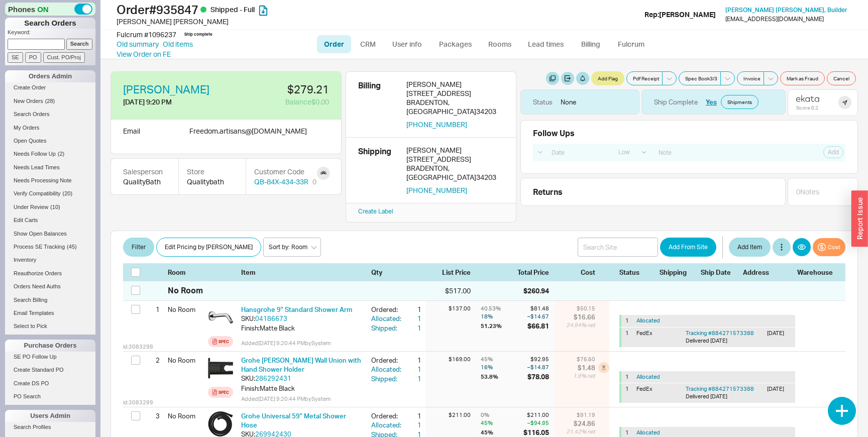  I want to click on a: Lead times, so click(546, 44).